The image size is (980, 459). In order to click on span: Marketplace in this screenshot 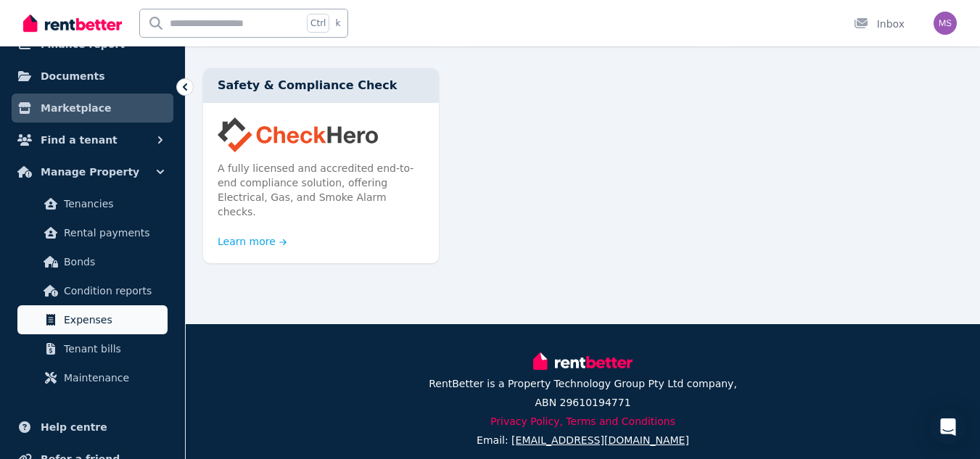, I will do `click(76, 108)`.